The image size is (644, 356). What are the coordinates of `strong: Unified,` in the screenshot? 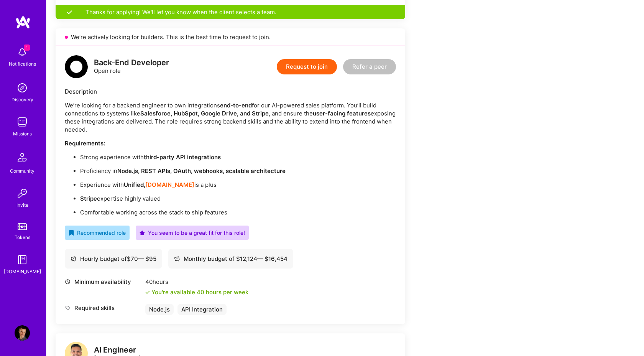 It's located at (135, 185).